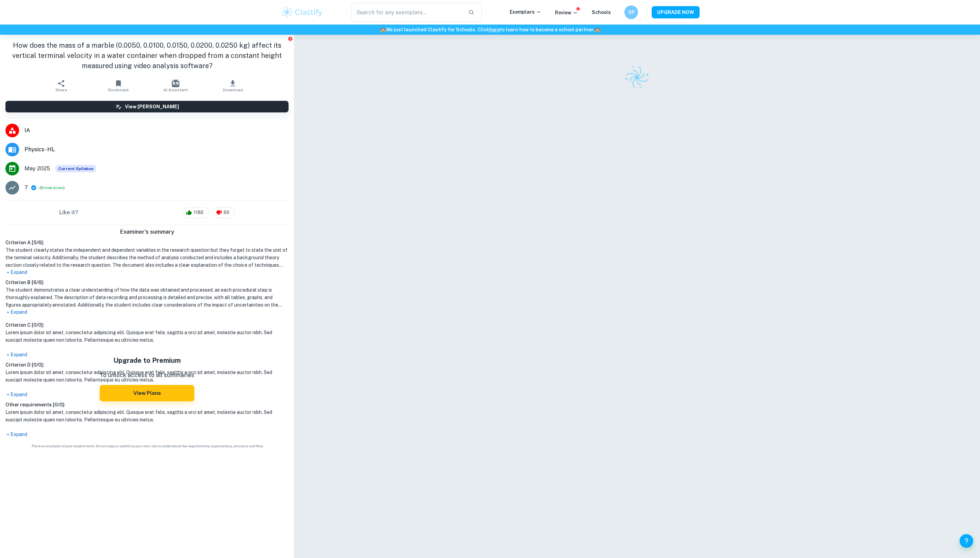 The image size is (980, 558). What do you see at coordinates (118, 90) in the screenshot?
I see `span: Bookmark` at bounding box center [118, 90].